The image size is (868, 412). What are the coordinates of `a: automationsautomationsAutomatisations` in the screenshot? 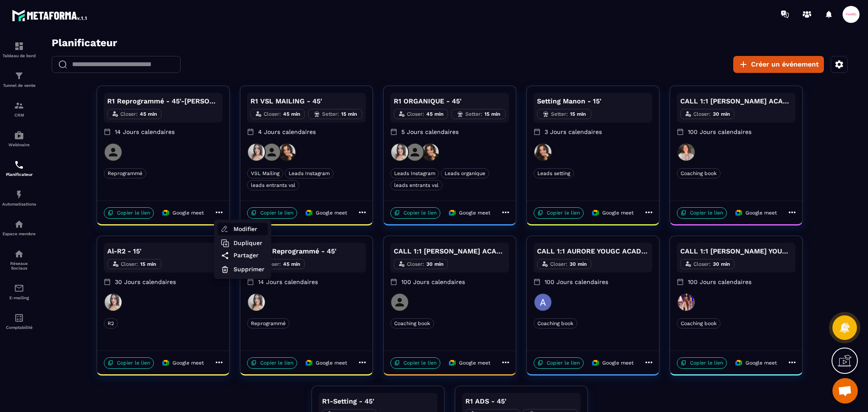 It's located at (19, 198).